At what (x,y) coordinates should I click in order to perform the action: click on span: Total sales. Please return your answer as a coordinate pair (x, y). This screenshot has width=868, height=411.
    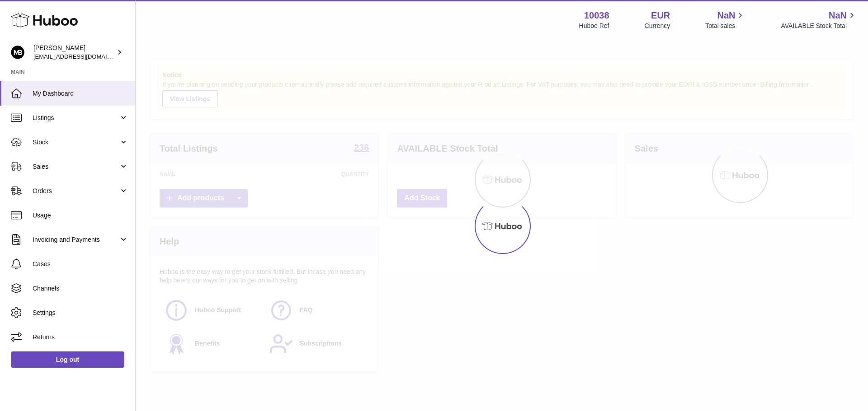
    Looking at the image, I should click on (725, 25).